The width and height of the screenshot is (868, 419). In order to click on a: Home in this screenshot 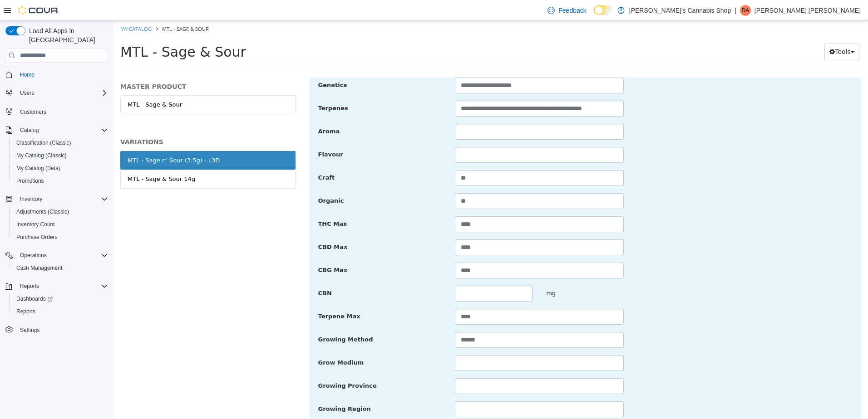, I will do `click(28, 75)`.